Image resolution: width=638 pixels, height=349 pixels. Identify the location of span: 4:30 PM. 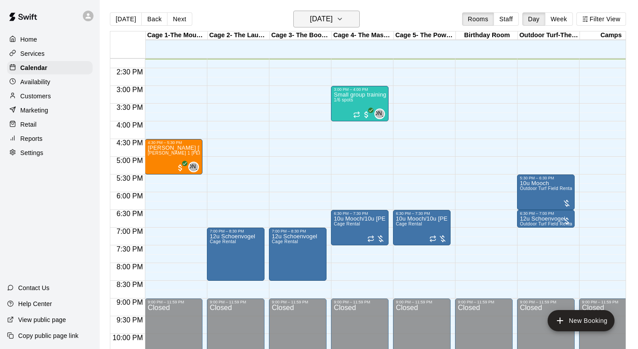
(130, 143).